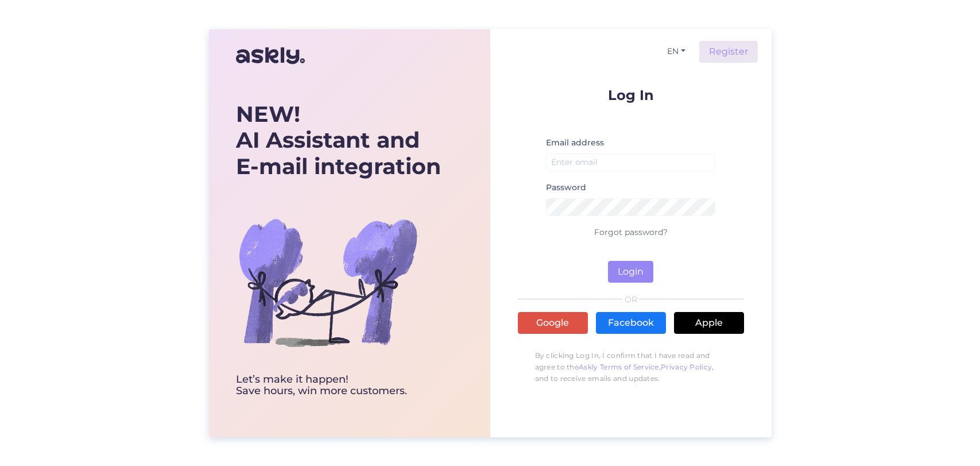 The height and width of the screenshot is (466, 980). Describe the element at coordinates (268, 114) in the screenshot. I see `b: NEW!` at that location.